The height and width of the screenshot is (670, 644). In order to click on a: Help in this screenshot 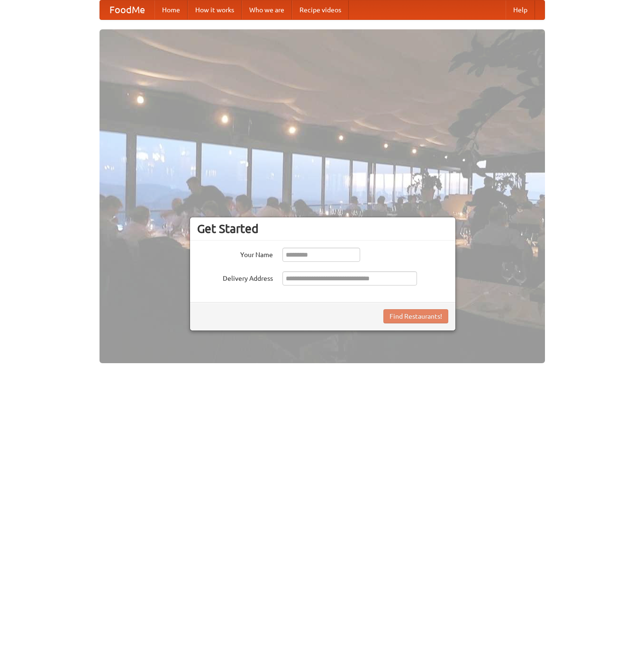, I will do `click(520, 10)`.